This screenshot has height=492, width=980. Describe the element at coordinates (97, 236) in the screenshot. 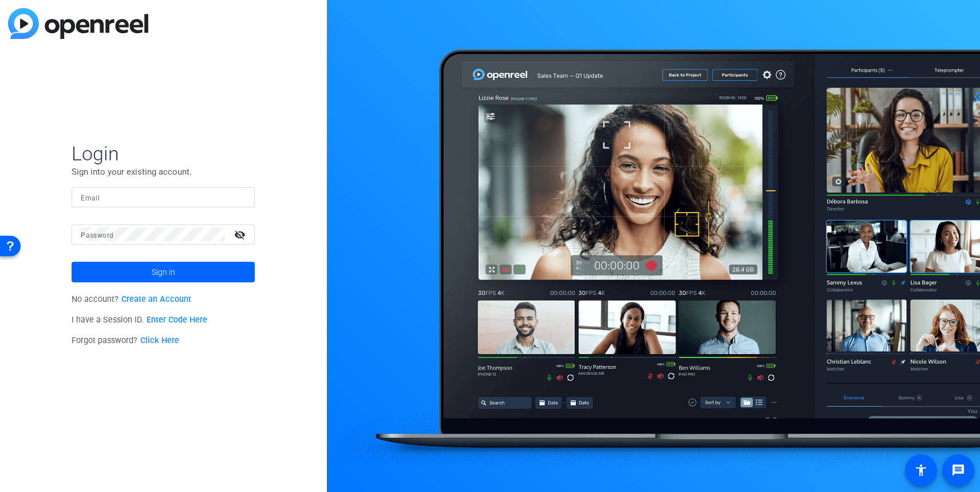

I see `mat-label: Password` at that location.